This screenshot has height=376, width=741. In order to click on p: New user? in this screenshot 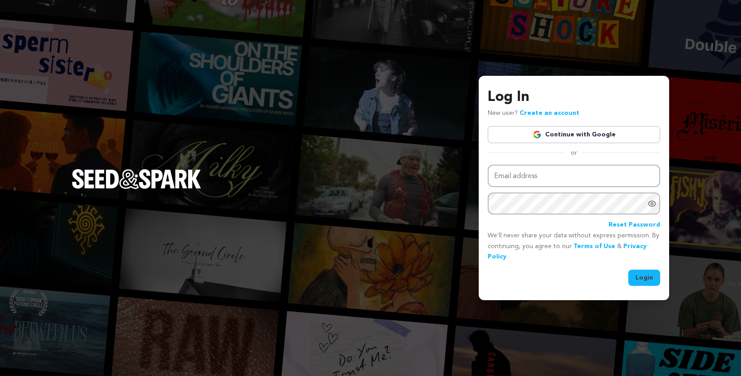, I will do `click(534, 114)`.